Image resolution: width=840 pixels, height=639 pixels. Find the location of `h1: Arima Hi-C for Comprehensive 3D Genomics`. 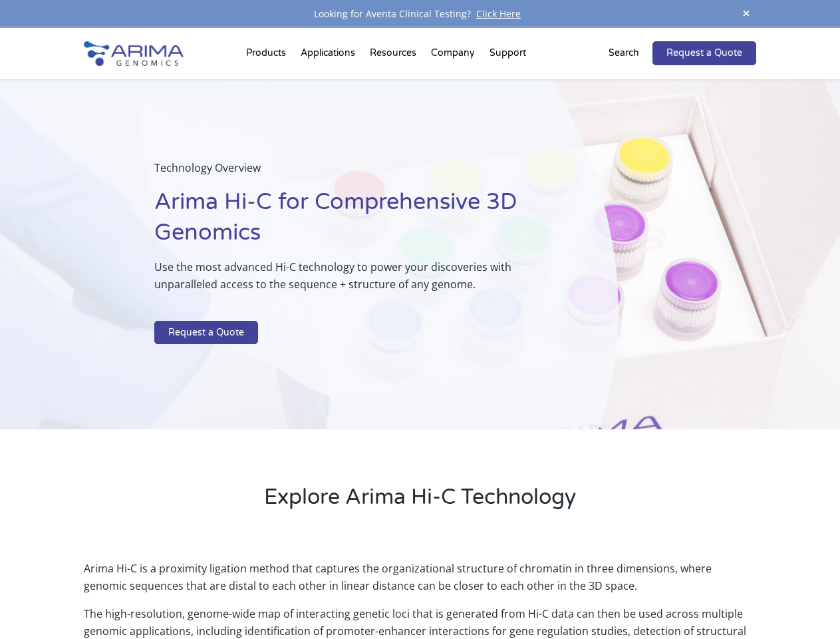

h1: Arima Hi-C for Comprehensive 3D Genomics is located at coordinates (353, 222).